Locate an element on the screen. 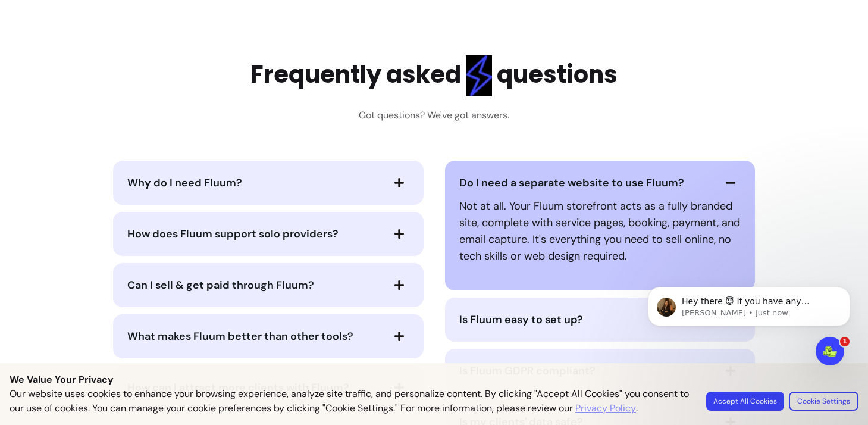  p: Hey there 😇 If you have any question about what you can do with Fluum, I'm here to help! is located at coordinates (128, 40).